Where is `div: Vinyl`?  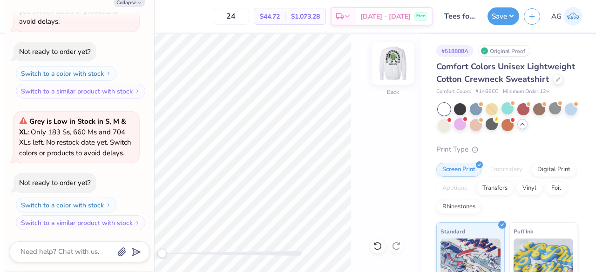
div: Vinyl is located at coordinates (529, 189).